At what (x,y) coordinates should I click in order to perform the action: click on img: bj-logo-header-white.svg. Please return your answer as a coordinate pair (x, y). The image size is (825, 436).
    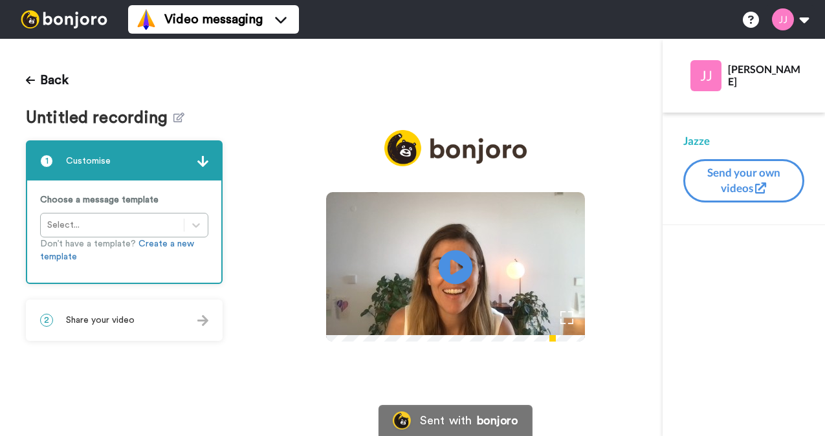
    Looking at the image, I should click on (64, 19).